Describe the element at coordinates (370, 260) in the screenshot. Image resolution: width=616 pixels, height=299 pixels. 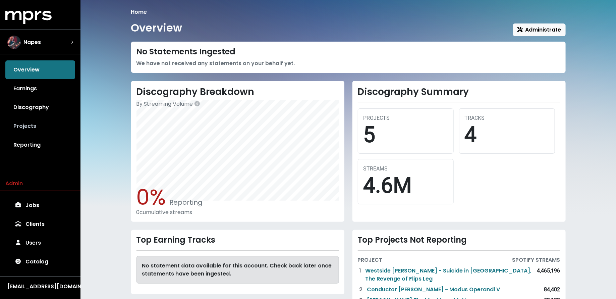
I see `div: PROJECT` at that location.